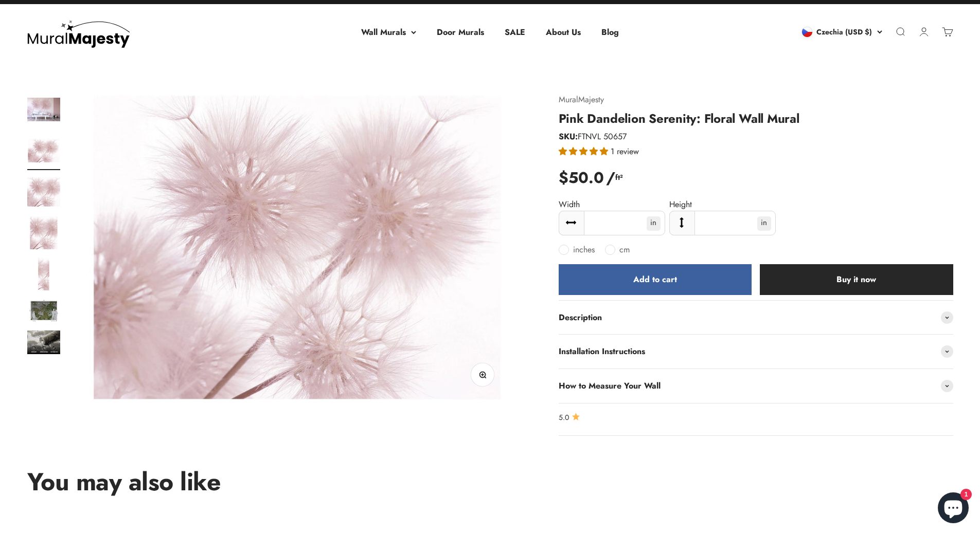 The width and height of the screenshot is (980, 534). What do you see at coordinates (856, 279) in the screenshot?
I see `button: Buy it now` at bounding box center [856, 279].